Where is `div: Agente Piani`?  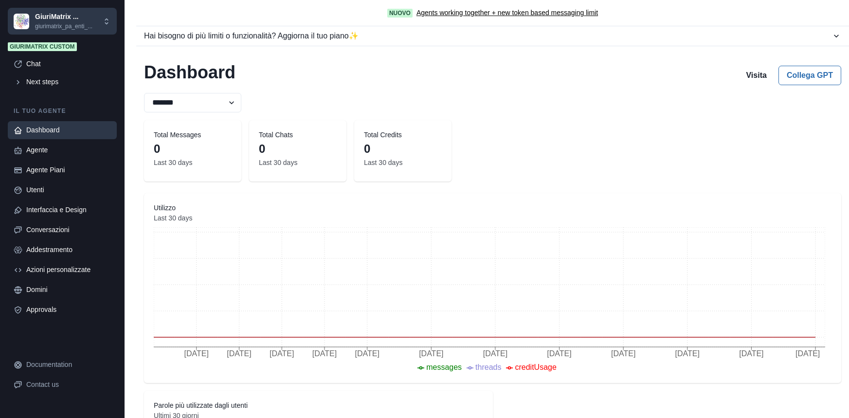
div: Agente Piani is located at coordinates (69, 170).